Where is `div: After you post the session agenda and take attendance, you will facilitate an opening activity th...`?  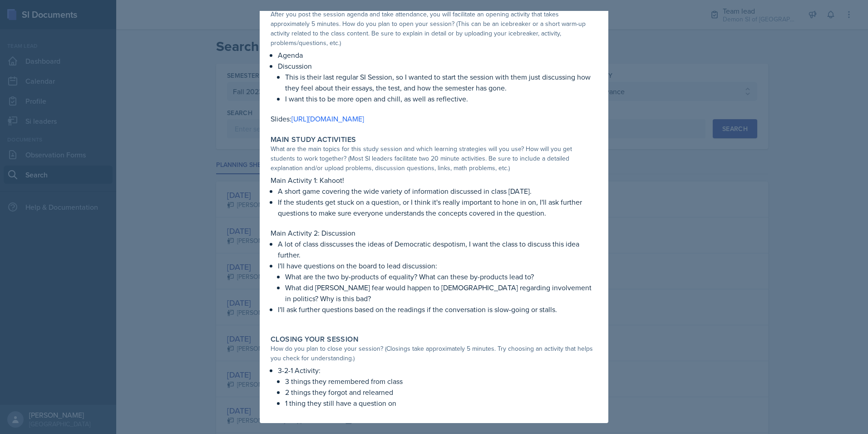
div: After you post the session agenda and take attendance, you will facilitate an opening activity th... is located at coordinates (434, 28).